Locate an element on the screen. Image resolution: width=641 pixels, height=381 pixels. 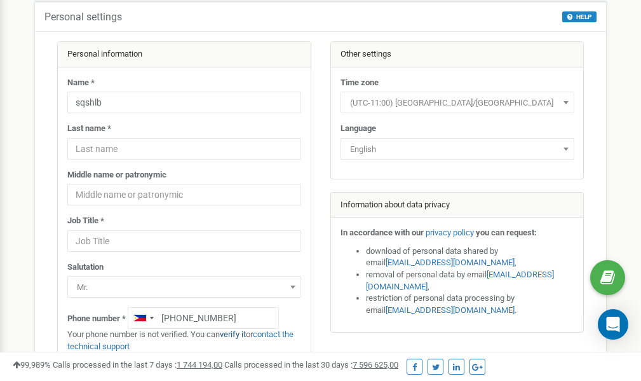
label: Job Title * is located at coordinates (86, 221).